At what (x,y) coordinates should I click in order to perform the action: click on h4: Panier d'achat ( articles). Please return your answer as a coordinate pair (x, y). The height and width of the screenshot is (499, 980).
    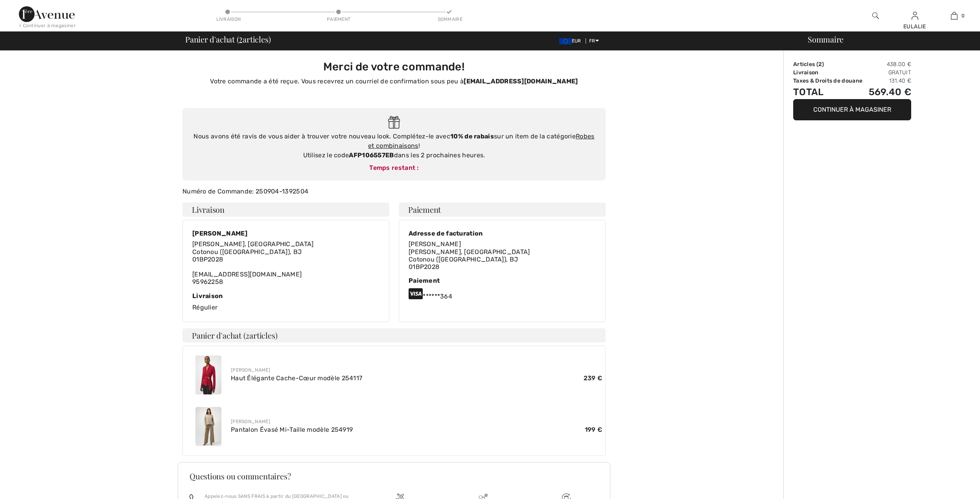
    Looking at the image, I should click on (394, 335).